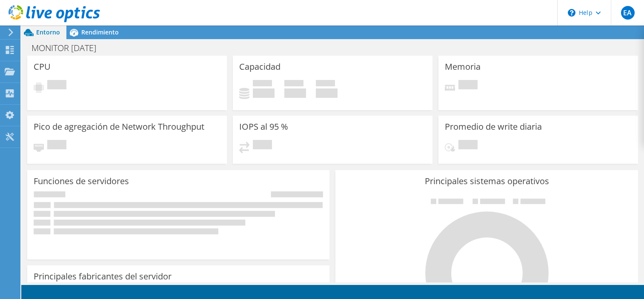  Describe the element at coordinates (103, 276) in the screenshot. I see `h3: Principales fabricantes del servidor` at that location.